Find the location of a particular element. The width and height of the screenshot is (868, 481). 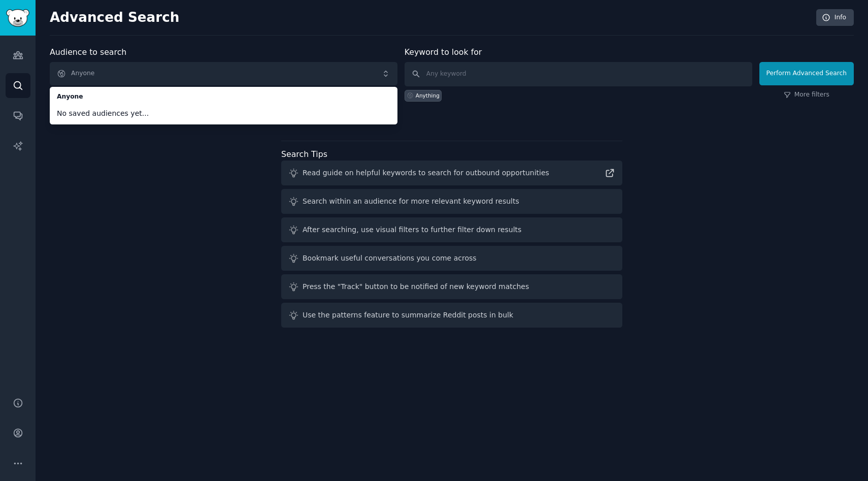

h2: Advanced Search is located at coordinates (430, 18).